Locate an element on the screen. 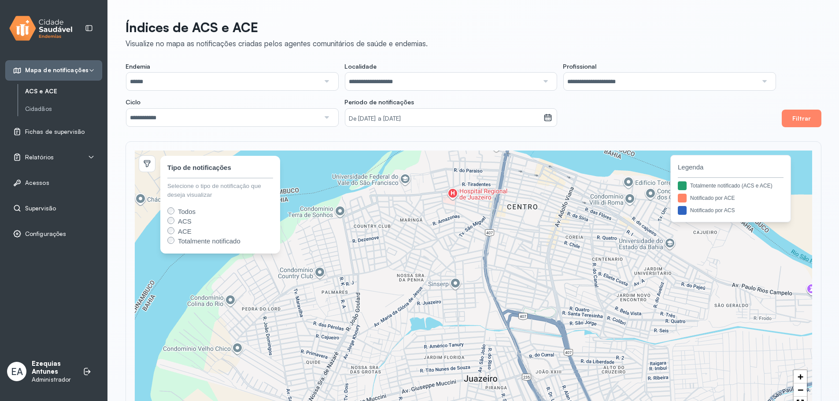  span: Supervisão is located at coordinates (41, 208).